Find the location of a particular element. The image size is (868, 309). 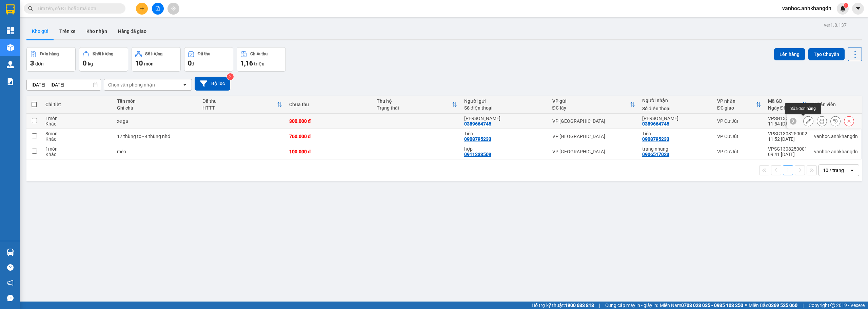

span: caret-down is located at coordinates (858, 8).